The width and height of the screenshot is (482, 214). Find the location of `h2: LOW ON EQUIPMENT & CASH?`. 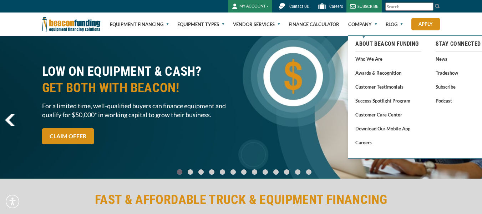

h2: LOW ON EQUIPMENT & CASH? is located at coordinates (139, 80).